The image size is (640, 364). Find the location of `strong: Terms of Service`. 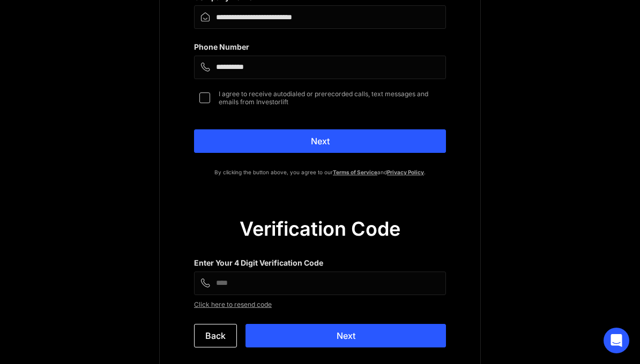

strong: Terms of Service is located at coordinates (355, 172).